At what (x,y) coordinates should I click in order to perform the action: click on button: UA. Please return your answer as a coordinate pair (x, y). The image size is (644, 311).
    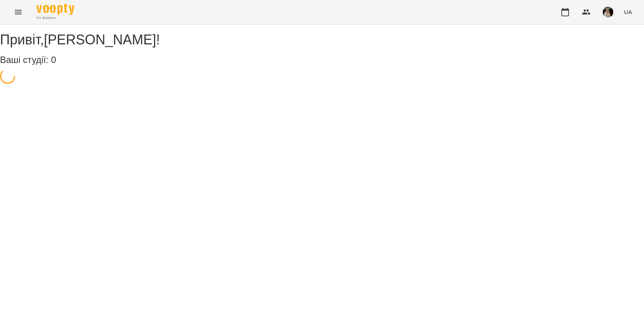
    Looking at the image, I should click on (628, 12).